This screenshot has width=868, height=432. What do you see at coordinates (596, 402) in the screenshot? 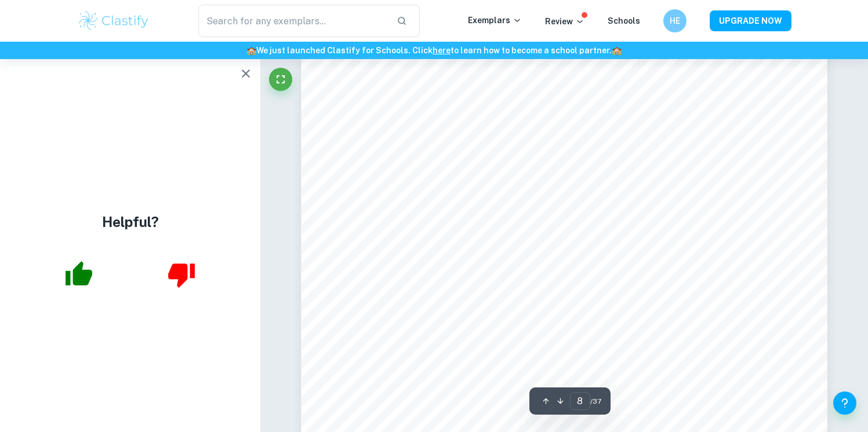
I see `span: / 37` at bounding box center [596, 402].